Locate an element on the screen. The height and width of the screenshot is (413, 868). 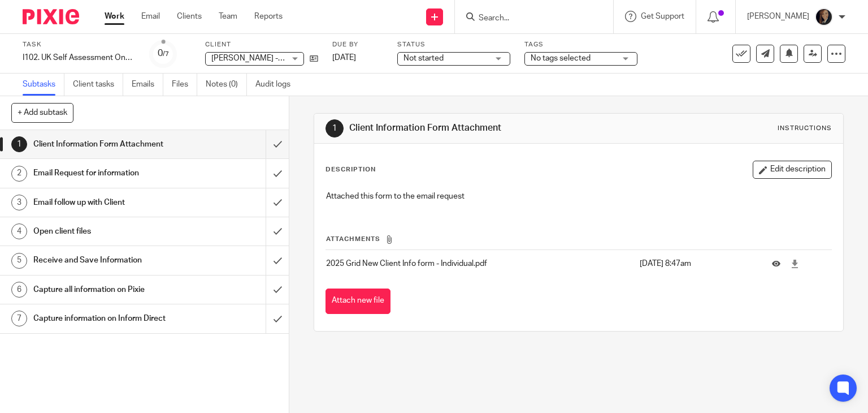
label: Tags is located at coordinates (581, 45).